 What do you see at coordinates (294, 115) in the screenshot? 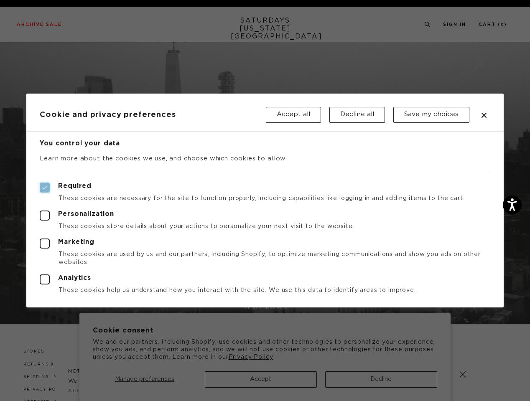
I see `button: Accept all` at bounding box center [294, 115].